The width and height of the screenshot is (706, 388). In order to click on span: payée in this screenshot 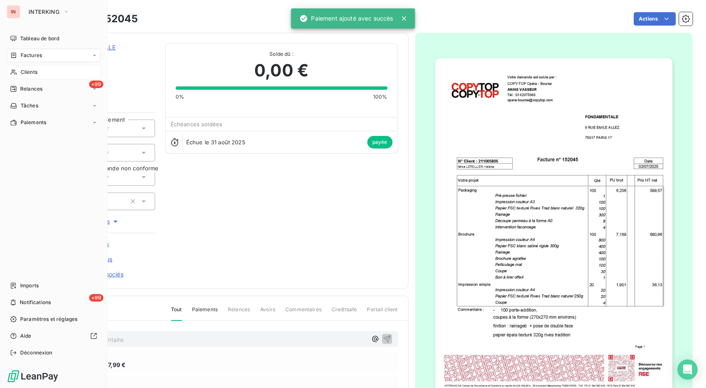, I will do `click(380, 142)`.